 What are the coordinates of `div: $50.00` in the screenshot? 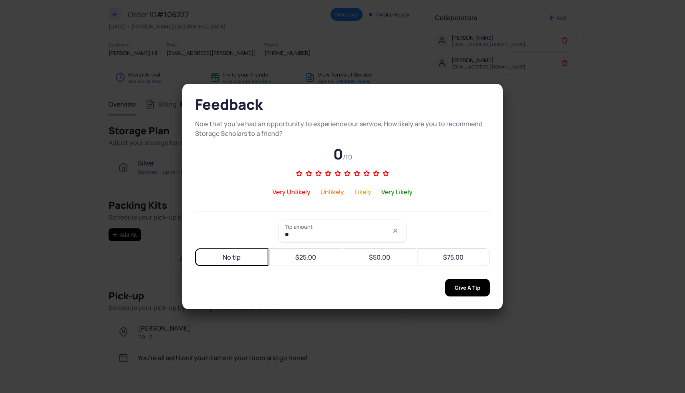 It's located at (380, 257).